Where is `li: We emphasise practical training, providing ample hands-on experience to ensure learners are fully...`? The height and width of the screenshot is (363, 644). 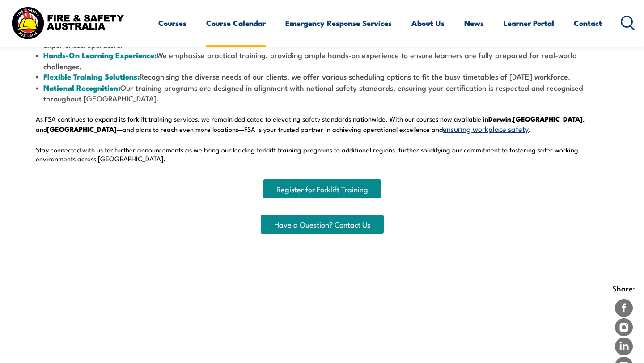 li: We emphasise practical training, providing ample hands-on experience to ensure learners are fully... is located at coordinates (322, 60).